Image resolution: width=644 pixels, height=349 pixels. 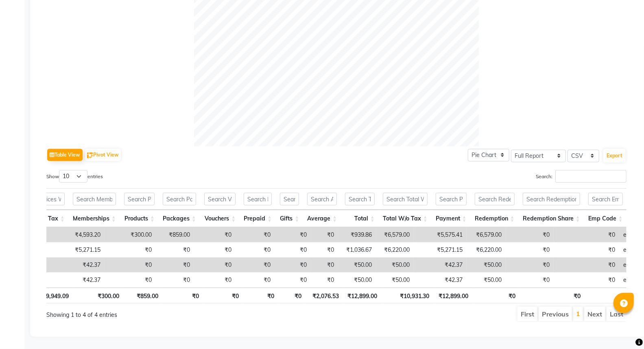 What do you see at coordinates (95, 199) in the screenshot?
I see `input: Search Memberships` at bounding box center [95, 199].